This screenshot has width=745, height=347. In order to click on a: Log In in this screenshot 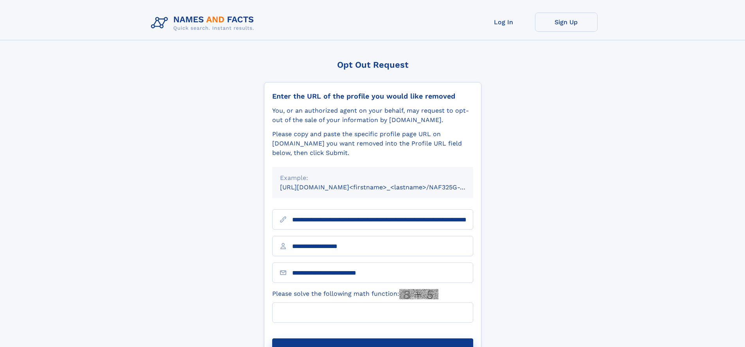, I will do `click(504, 22)`.